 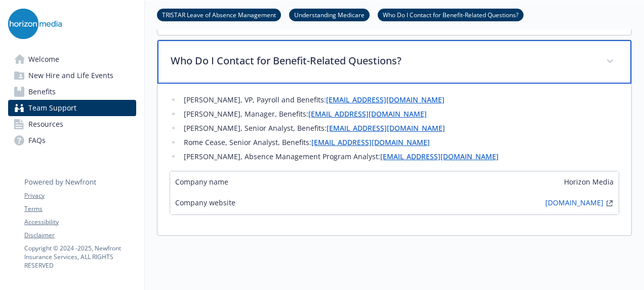 What do you see at coordinates (72, 60) in the screenshot?
I see `a: Welcome` at bounding box center [72, 60].